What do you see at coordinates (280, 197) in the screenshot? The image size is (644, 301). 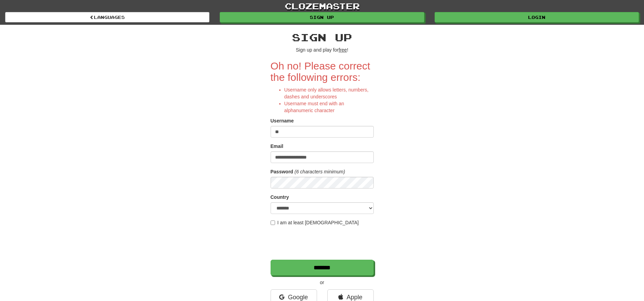 I see `label: Country` at bounding box center [280, 197].